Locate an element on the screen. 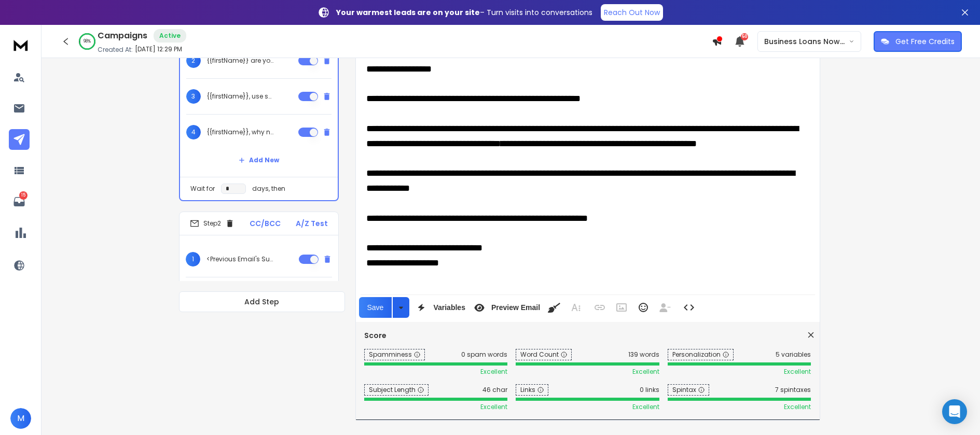  span: 1 is located at coordinates (193, 259).